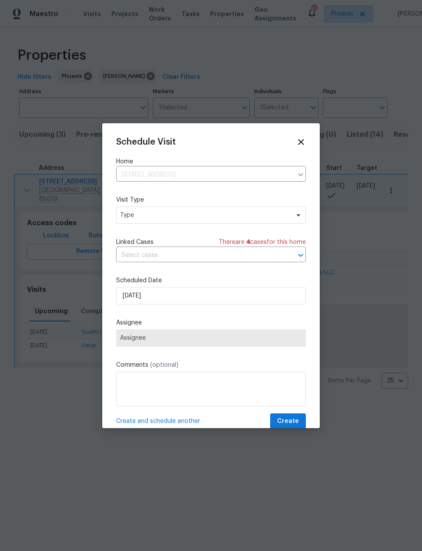 The image size is (422, 551). What do you see at coordinates (211, 365) in the screenshot?
I see `label: Comments` at bounding box center [211, 365].